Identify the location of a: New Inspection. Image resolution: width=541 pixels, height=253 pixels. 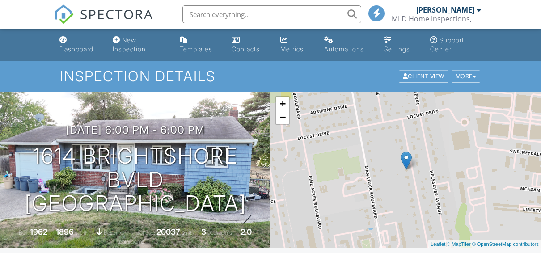
(139, 45).